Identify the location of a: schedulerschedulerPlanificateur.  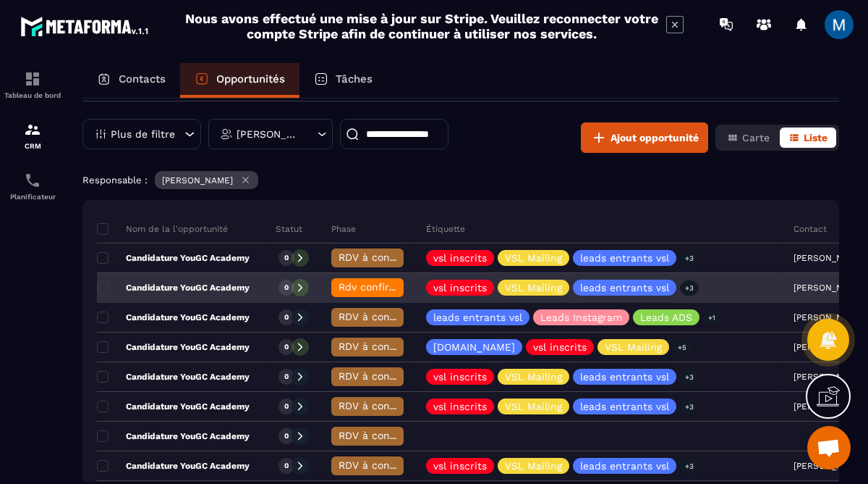
(32, 186).